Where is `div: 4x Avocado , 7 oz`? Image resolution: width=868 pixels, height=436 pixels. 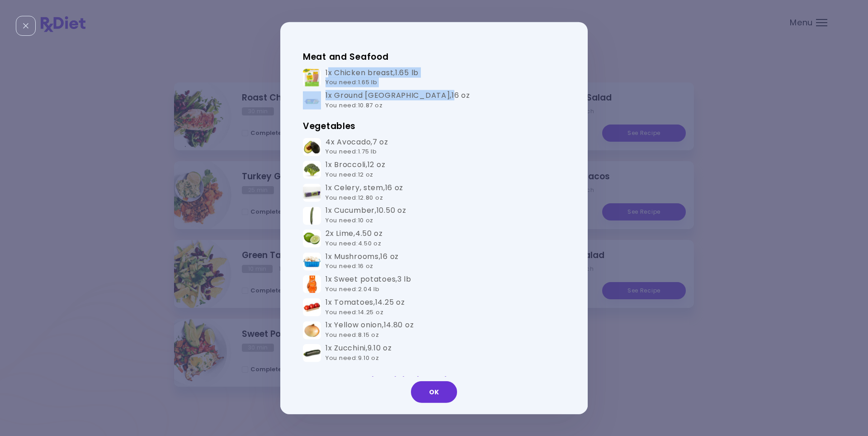
div: 4x Avocado , 7 oz is located at coordinates (357, 147).